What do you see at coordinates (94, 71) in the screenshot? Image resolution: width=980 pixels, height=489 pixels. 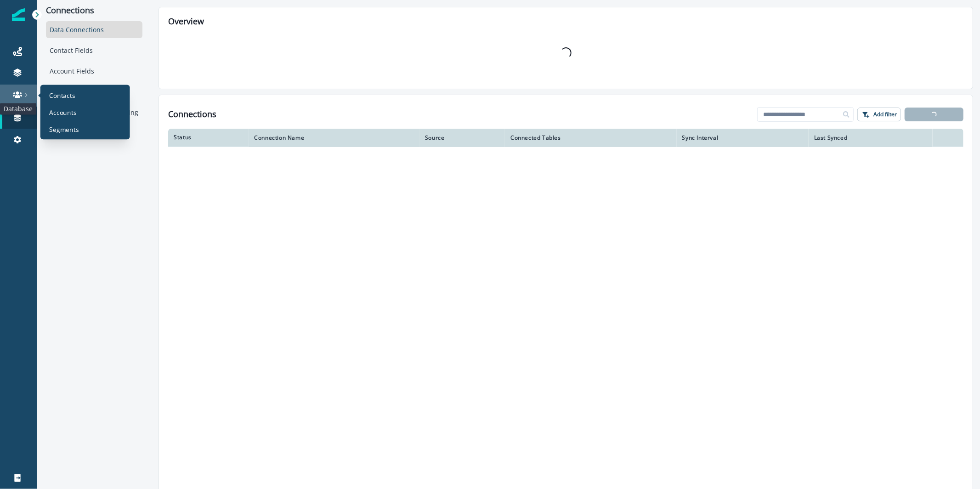 I see `div: Account Fields` at bounding box center [94, 71].